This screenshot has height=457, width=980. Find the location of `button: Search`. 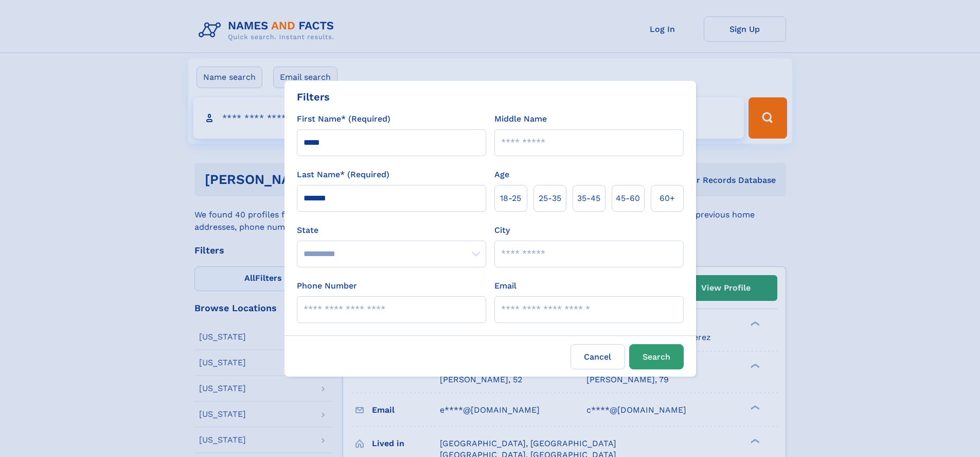

button: Search is located at coordinates (657, 356).